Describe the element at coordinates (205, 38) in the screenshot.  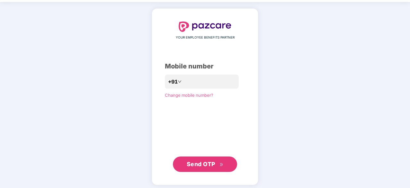
I see `span: YOUR EMPLOYEE BENEFITS PARTNER` at that location.